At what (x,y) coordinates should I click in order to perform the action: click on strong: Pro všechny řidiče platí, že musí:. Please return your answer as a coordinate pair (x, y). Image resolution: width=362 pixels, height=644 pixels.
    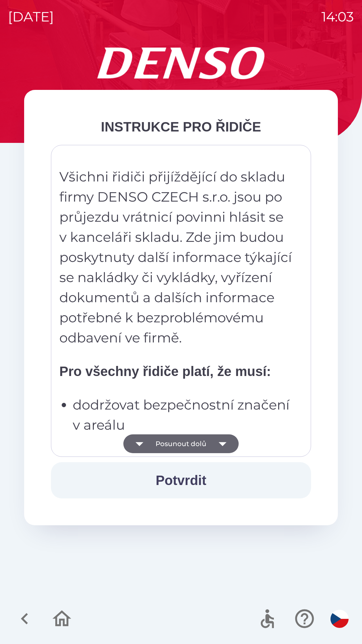
    Looking at the image, I should click on (165, 371).